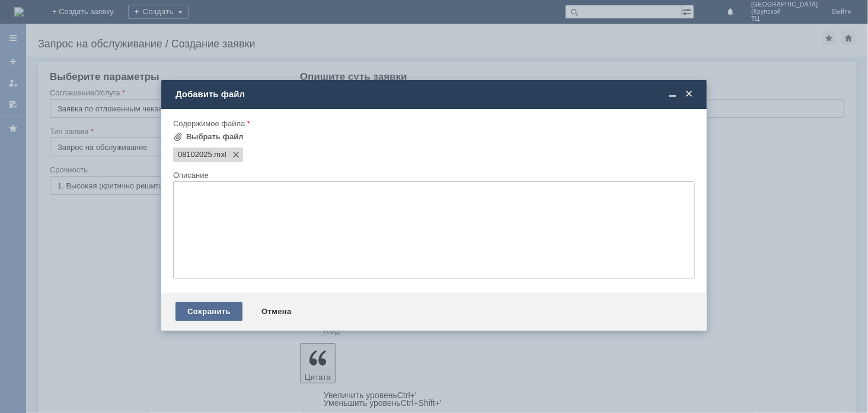  What do you see at coordinates (89, 14) in the screenshot?
I see `div: добрый день прошу удалить отложенные чеки` at bounding box center [89, 14].